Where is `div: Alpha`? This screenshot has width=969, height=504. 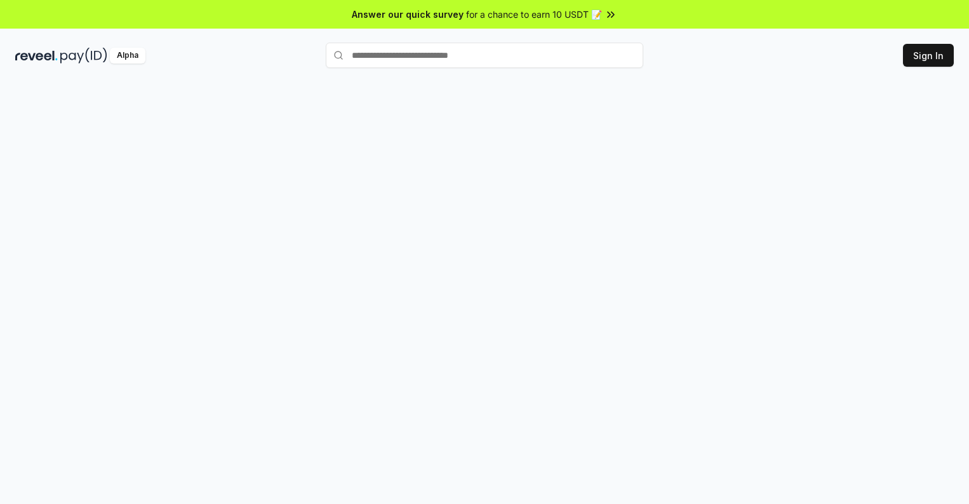 div: Alpha is located at coordinates (128, 55).